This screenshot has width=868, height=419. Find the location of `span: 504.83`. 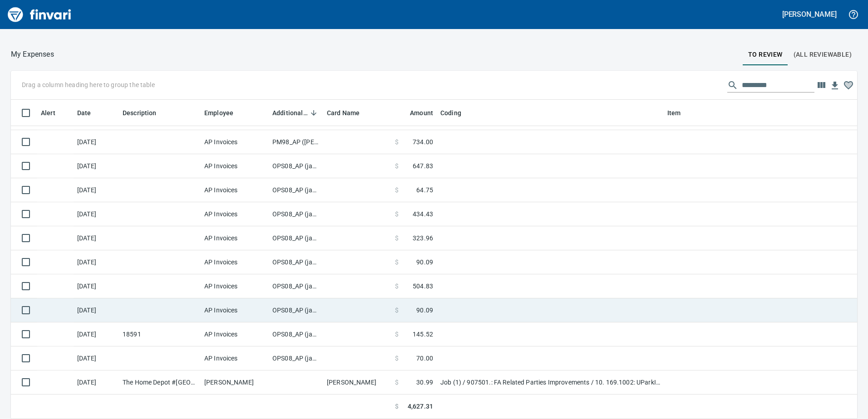

span: 504.83 is located at coordinates (422, 286).